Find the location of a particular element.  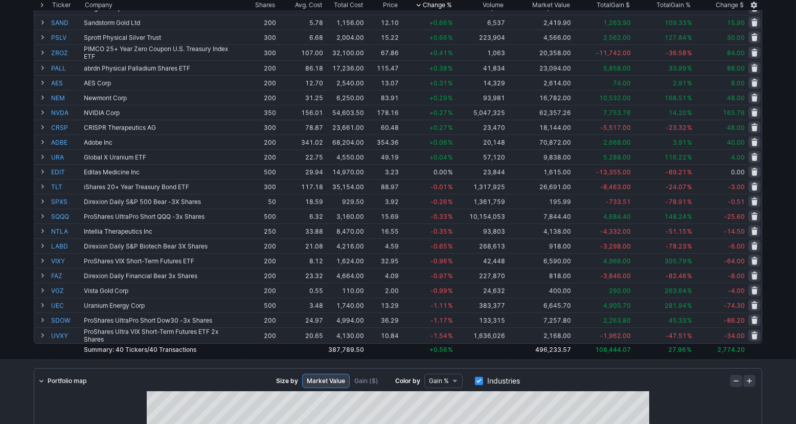

span: Gain ($) is located at coordinates (366, 381).